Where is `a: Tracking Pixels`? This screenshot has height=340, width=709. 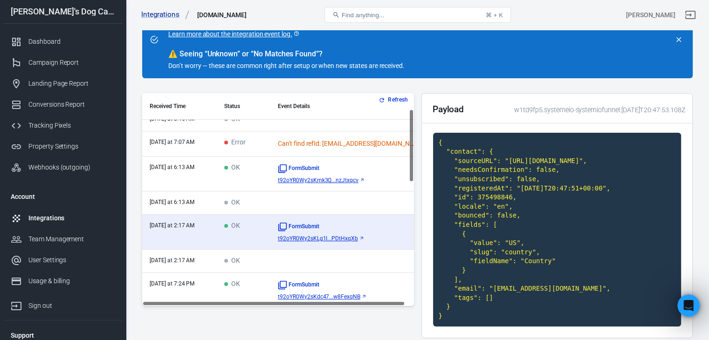
a: Tracking Pixels is located at coordinates (63, 125).